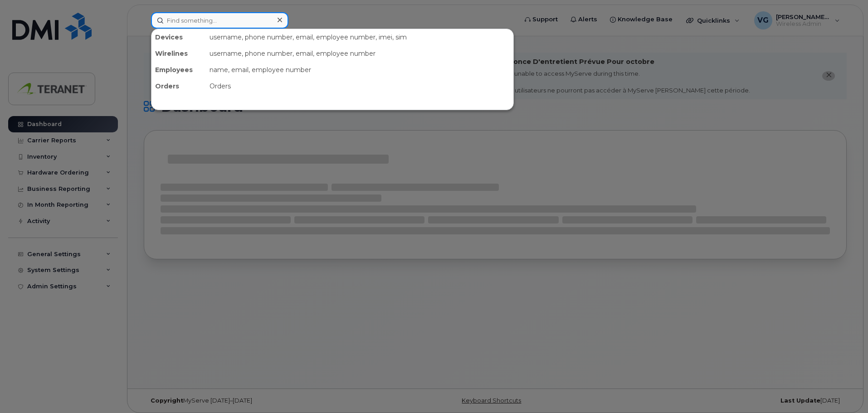 The image size is (868, 413). What do you see at coordinates (360, 37) in the screenshot?
I see `div: username, phone number, email, employee number, imei, sim` at bounding box center [360, 37].